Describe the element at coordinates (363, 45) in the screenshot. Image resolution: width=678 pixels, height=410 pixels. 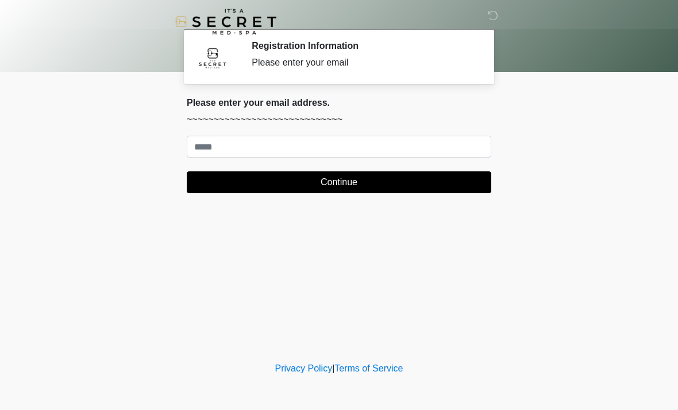
I see `h2: Registration Information` at that location.